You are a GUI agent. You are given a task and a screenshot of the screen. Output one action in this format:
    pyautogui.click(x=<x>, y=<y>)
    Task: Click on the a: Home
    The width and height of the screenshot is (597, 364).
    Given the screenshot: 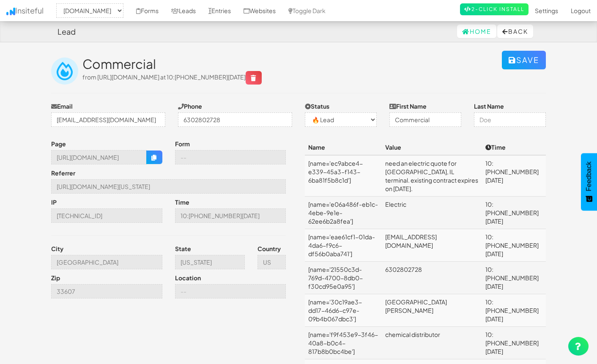 What is the action you would take?
    pyautogui.click(x=476, y=31)
    